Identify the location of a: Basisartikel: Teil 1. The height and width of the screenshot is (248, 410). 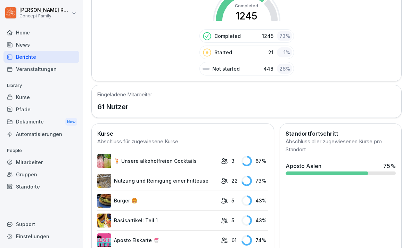
(158, 221).